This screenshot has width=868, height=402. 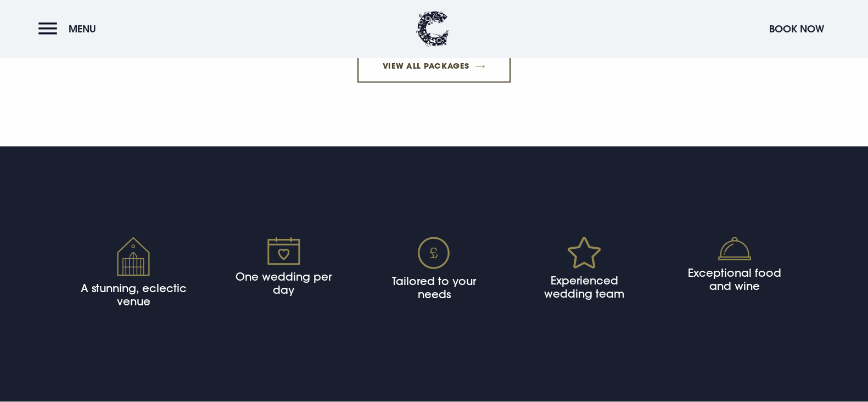 I want to click on button: Book Now, so click(x=797, y=29).